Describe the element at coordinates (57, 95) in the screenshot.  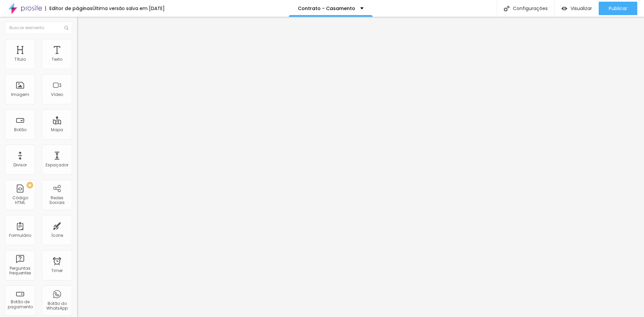
I see `div: Vídeo` at that location.